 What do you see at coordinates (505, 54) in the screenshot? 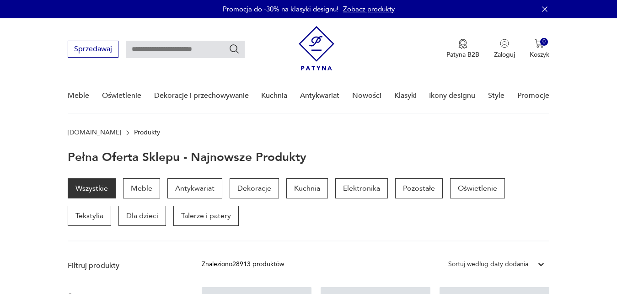
I see `p: Zaloguj` at bounding box center [505, 54].